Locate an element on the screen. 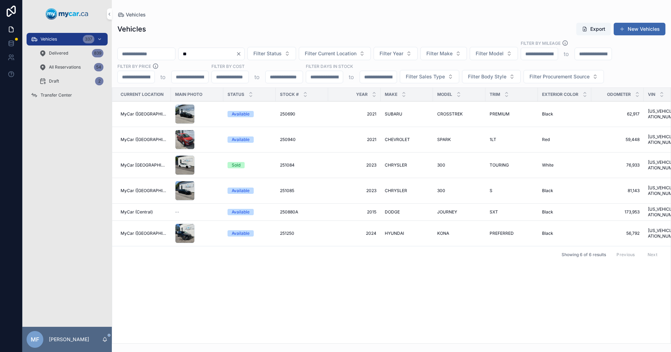  span: Make is located at coordinates (391, 94).